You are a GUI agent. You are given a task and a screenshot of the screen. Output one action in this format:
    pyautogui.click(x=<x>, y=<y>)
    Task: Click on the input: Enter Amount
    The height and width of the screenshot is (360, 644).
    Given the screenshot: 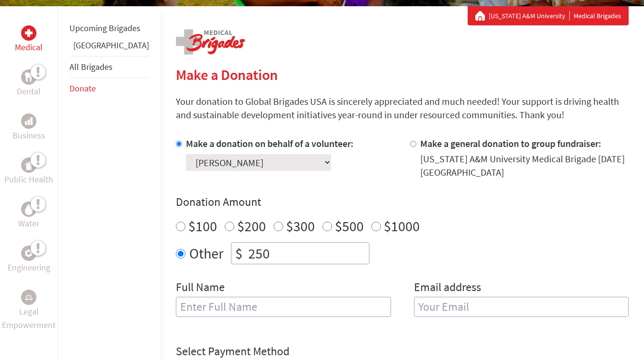 What is the action you would take?
    pyautogui.click(x=307, y=253)
    